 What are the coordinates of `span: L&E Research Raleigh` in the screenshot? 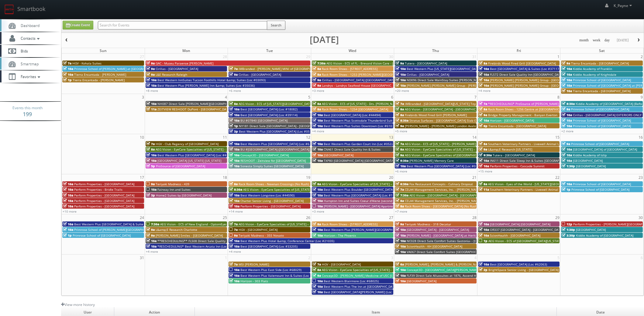 It's located at (171, 74).